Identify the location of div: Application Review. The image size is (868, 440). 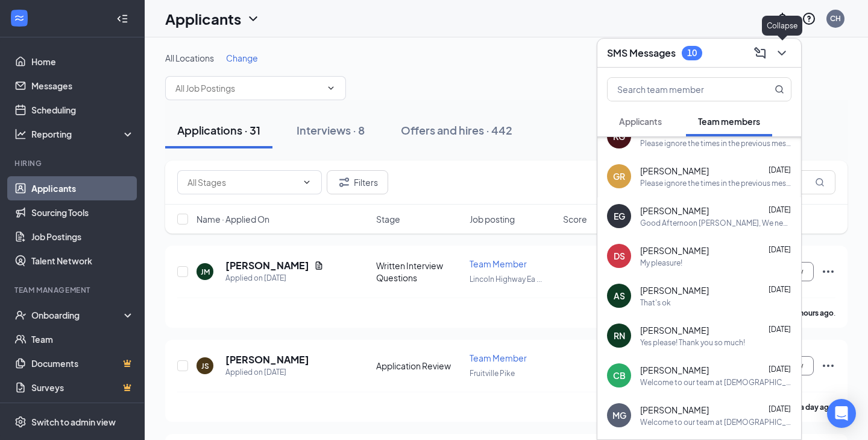
(419, 366).